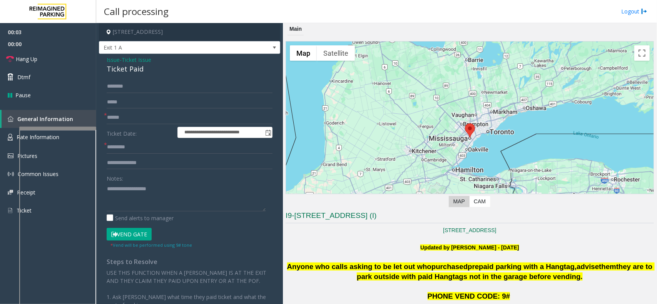 The height and width of the screenshot is (304, 657). I want to click on span: Toggle popup, so click(268, 133).